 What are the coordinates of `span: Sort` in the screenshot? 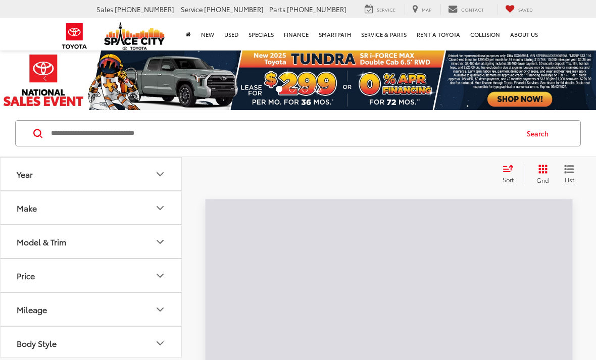 It's located at (508, 179).